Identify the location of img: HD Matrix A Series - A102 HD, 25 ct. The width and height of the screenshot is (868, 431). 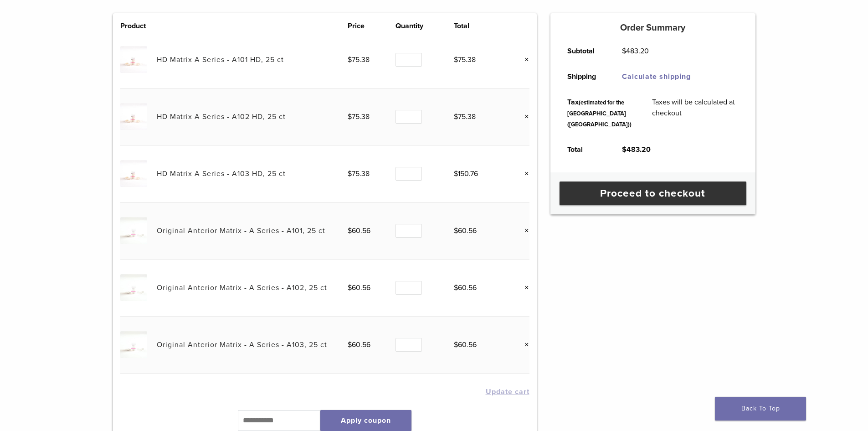
(134, 117).